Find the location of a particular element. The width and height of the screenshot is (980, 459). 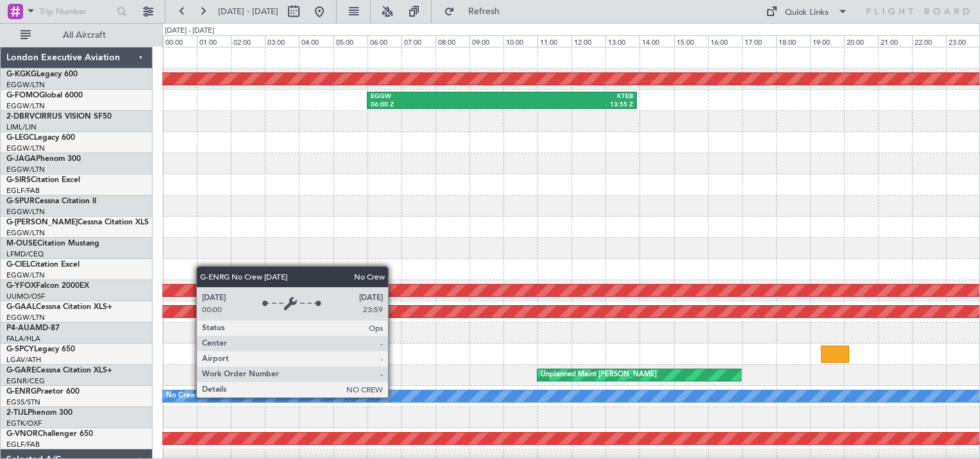

div: Quick Links is located at coordinates (807, 13).